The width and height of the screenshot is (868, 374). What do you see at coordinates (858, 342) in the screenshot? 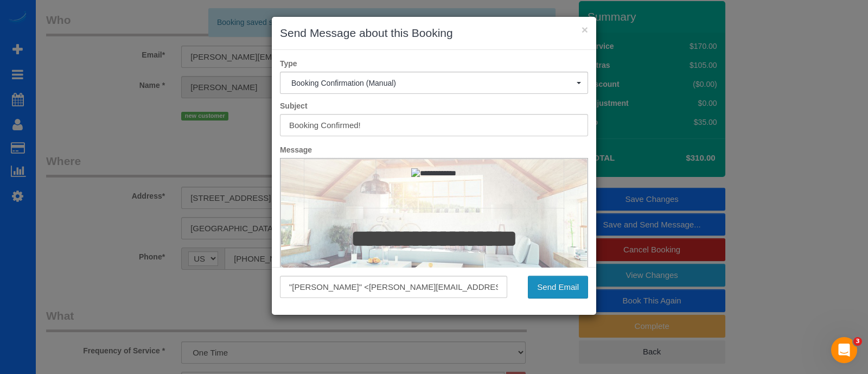
I see `span: 3` at bounding box center [858, 342].